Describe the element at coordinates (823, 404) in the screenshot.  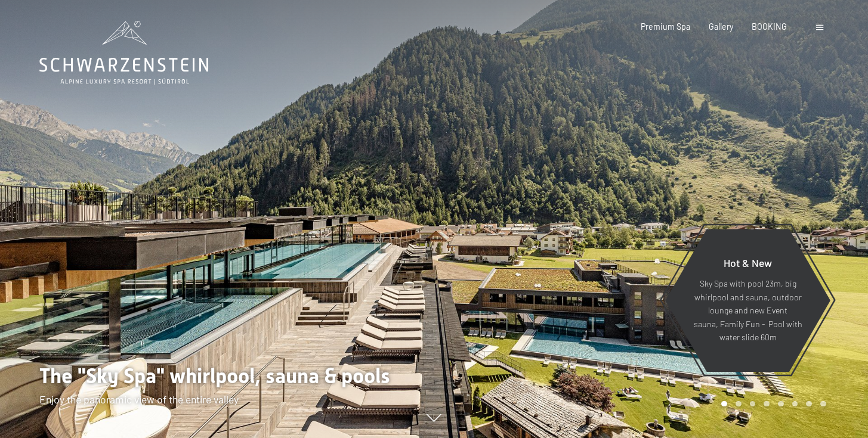
I see `div: Carousel Page 8` at that location.